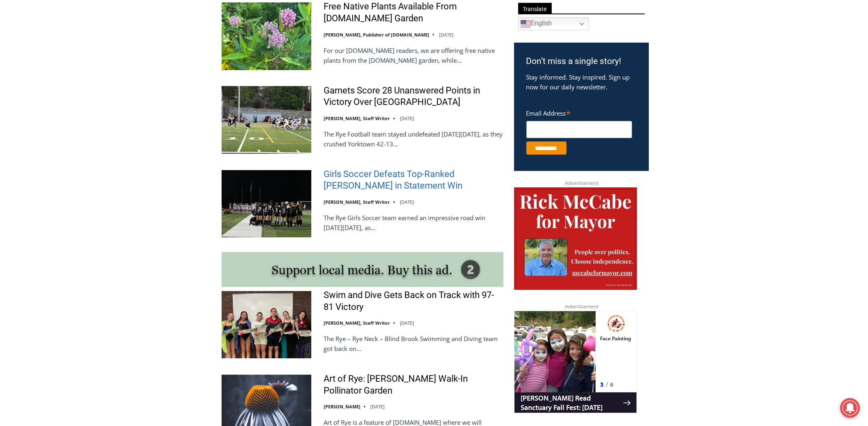 The height and width of the screenshot is (426, 868). Describe the element at coordinates (576, 239) in the screenshot. I see `a: McCabe for Mayor` at that location.